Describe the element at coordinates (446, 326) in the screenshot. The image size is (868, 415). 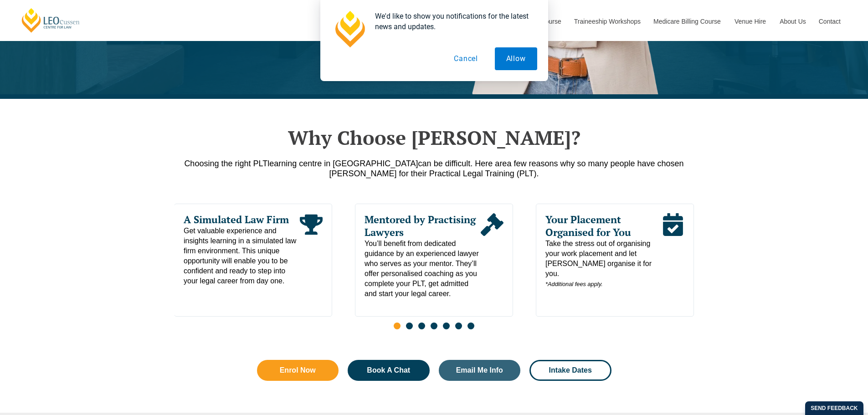
I see `span: Go to slide 5` at that location.